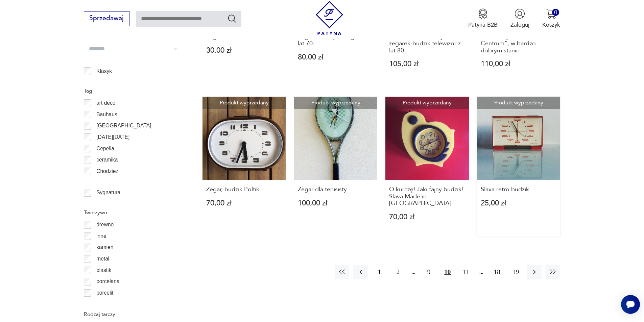 This screenshot has width=644, height=322. Describe the element at coordinates (106, 103) in the screenshot. I see `p: art deco` at that location.